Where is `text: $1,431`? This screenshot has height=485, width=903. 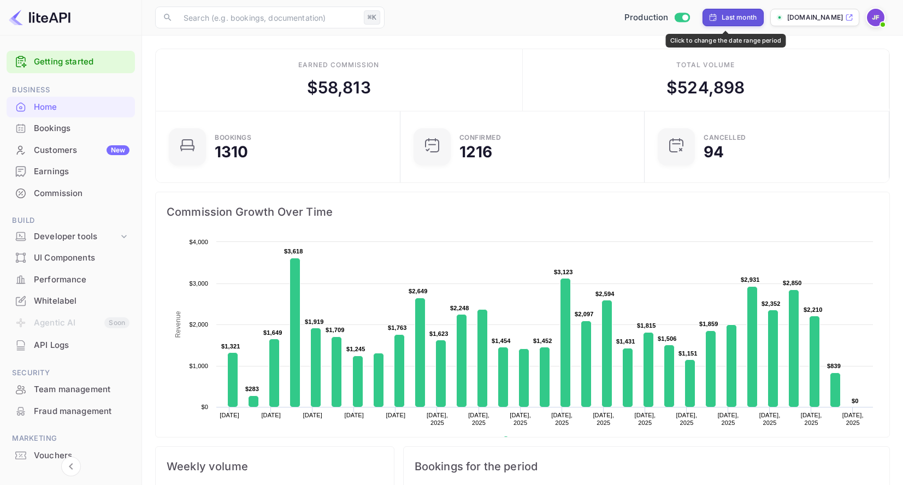 text: $1,431 is located at coordinates (626, 342).